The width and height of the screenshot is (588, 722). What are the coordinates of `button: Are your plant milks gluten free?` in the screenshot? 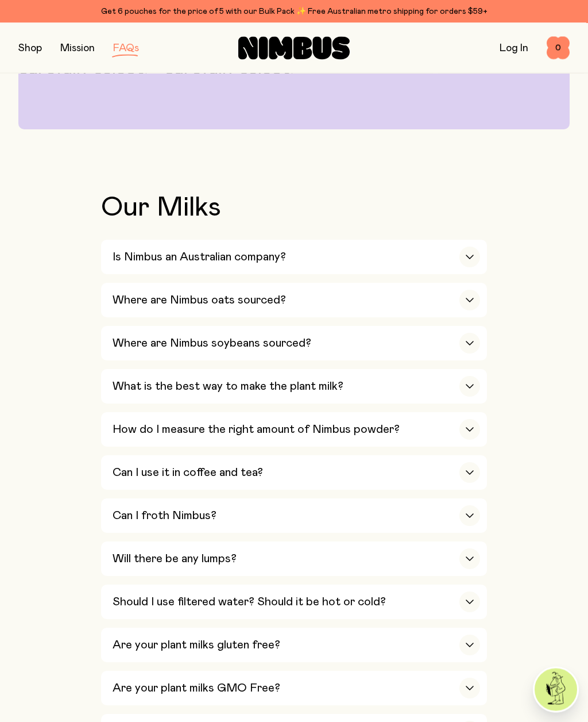 It's located at (294, 645).